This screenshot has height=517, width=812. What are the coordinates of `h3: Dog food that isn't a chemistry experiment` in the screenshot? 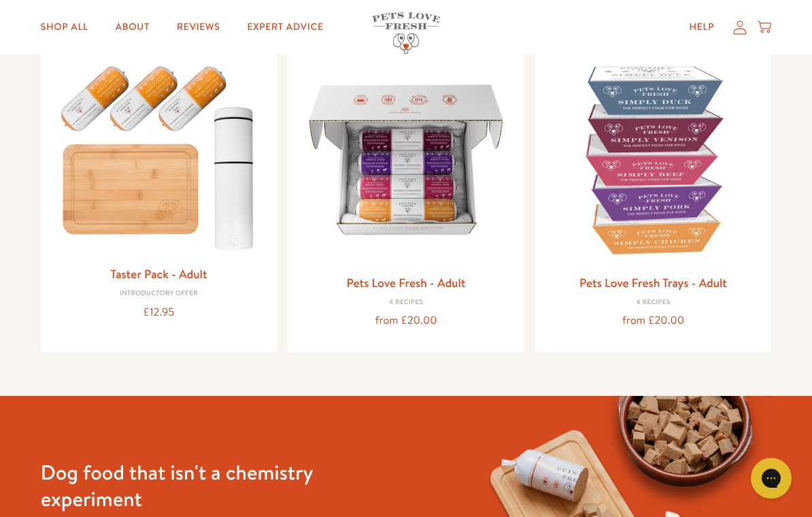 It's located at (190, 486).